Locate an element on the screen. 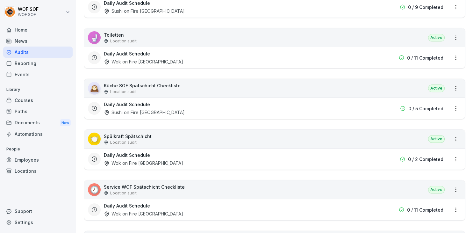  a: Employees is located at coordinates (38, 160).